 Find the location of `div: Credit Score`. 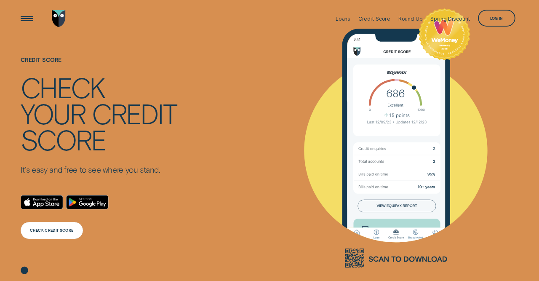

div: Credit Score is located at coordinates (374, 19).